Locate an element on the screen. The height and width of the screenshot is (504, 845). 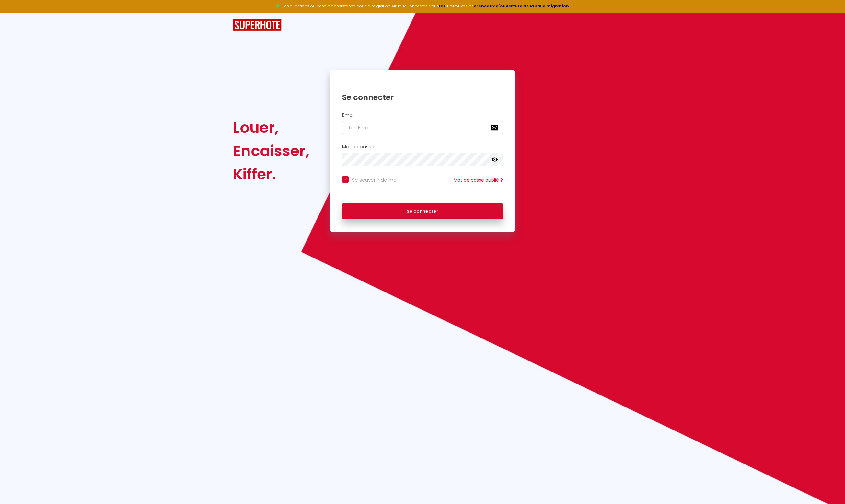
h2: Mot de passe is located at coordinates (422, 146).